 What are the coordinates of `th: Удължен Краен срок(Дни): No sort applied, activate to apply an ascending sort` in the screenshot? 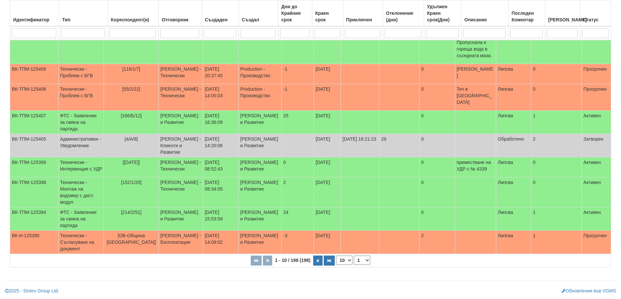 It's located at (442, 13).